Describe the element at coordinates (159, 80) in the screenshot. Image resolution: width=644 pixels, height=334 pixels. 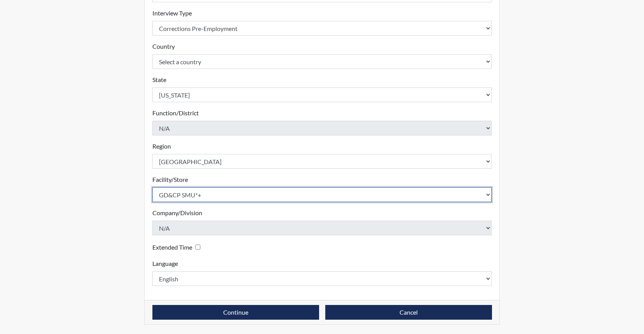
I see `label: State` at that location.